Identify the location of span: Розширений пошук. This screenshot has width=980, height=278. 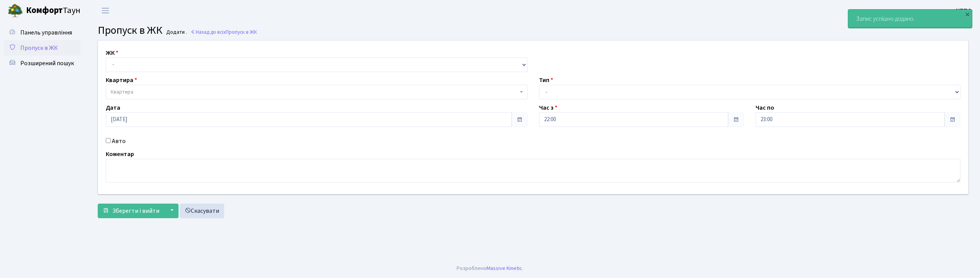
(47, 63).